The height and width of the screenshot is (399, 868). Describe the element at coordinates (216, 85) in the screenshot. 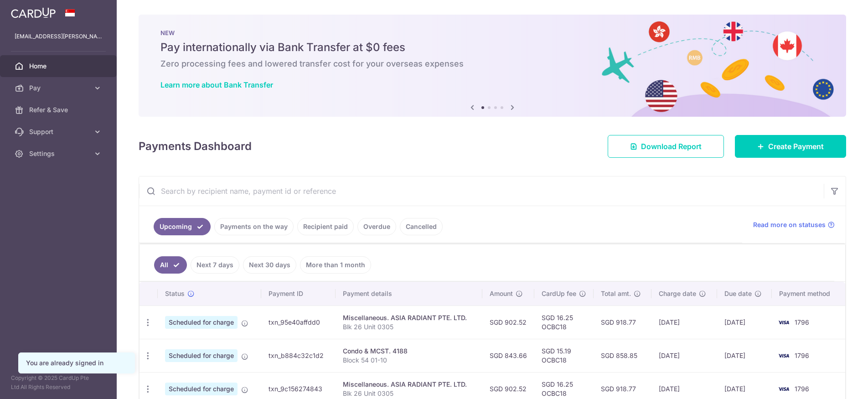

I see `a: Learn more about Bank Transfer` at that location.